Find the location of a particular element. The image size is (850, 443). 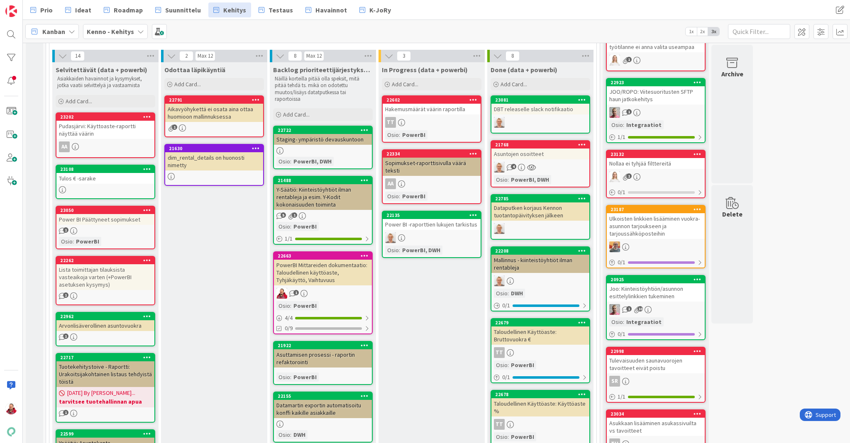

div: 22785Dataputken korjaus Kennon tuotantopäivityksen jälkeen is located at coordinates (540, 208).